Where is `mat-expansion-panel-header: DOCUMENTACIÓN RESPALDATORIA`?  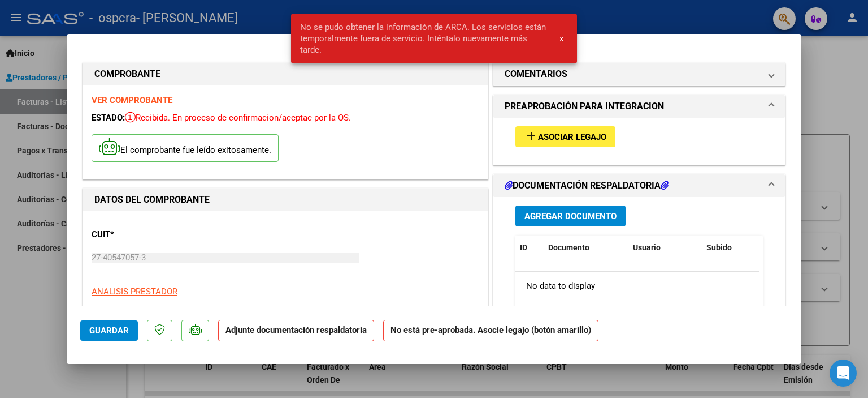 mat-expansion-panel-header: DOCUMENTACIÓN RESPALDATORIA is located at coordinates (640, 186).